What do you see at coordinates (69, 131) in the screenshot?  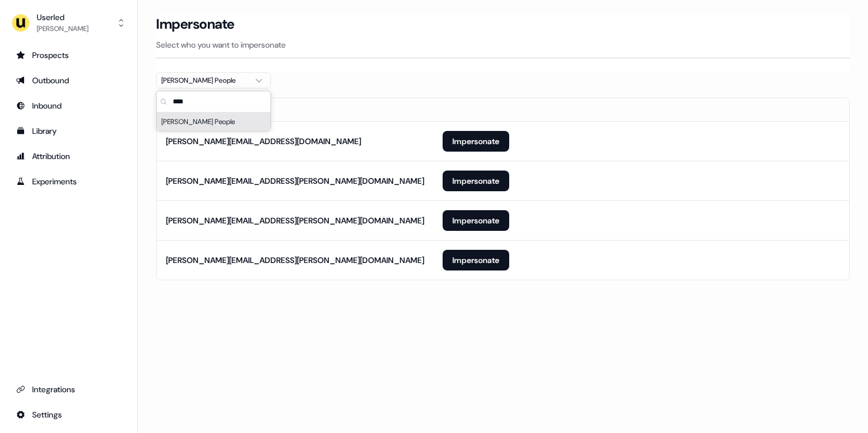 I see `div: Library` at bounding box center [69, 131].